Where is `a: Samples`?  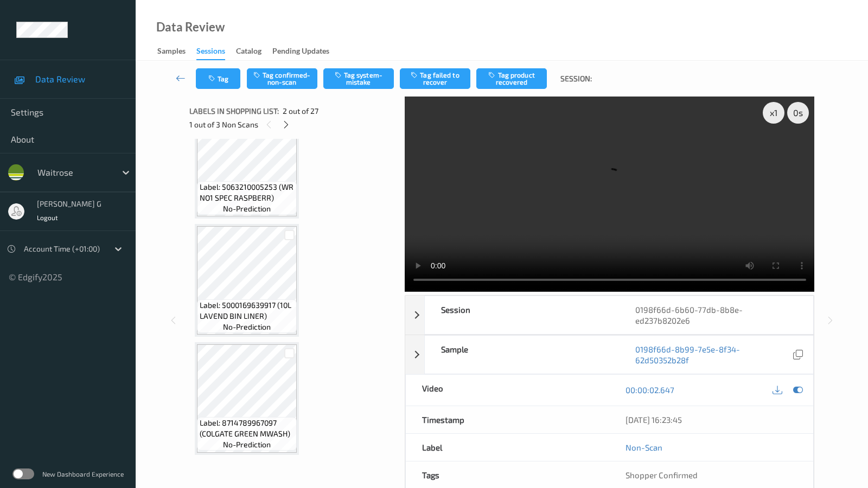 a: Samples is located at coordinates (177, 51).